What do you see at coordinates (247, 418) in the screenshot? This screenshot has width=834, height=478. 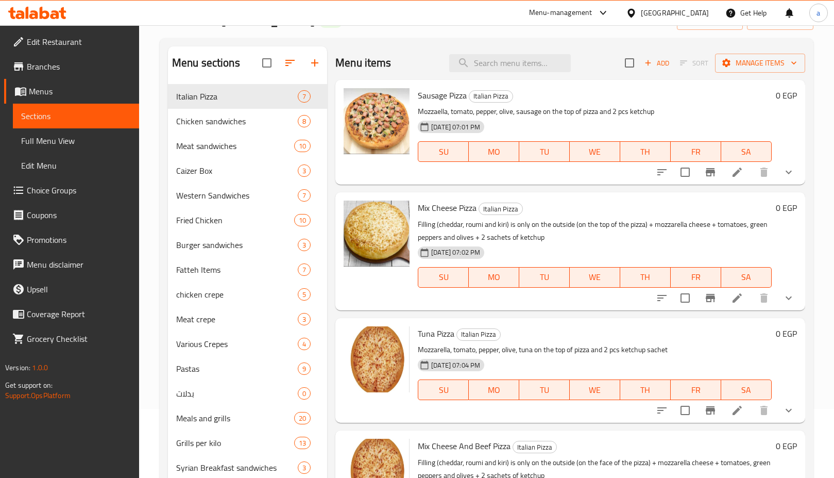 I see `div: Meals and grills20` at bounding box center [247, 418].